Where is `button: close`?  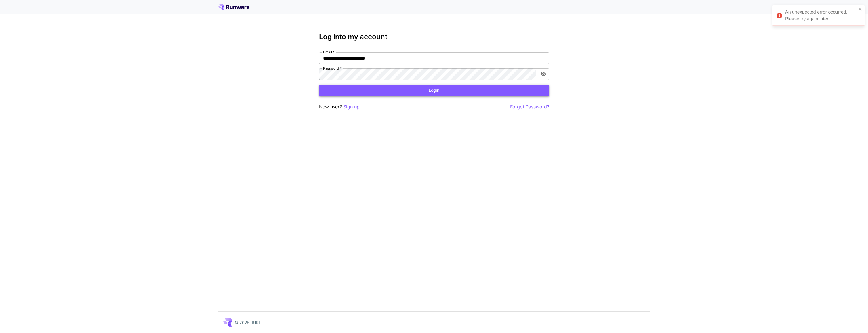
button: close is located at coordinates (861, 9).